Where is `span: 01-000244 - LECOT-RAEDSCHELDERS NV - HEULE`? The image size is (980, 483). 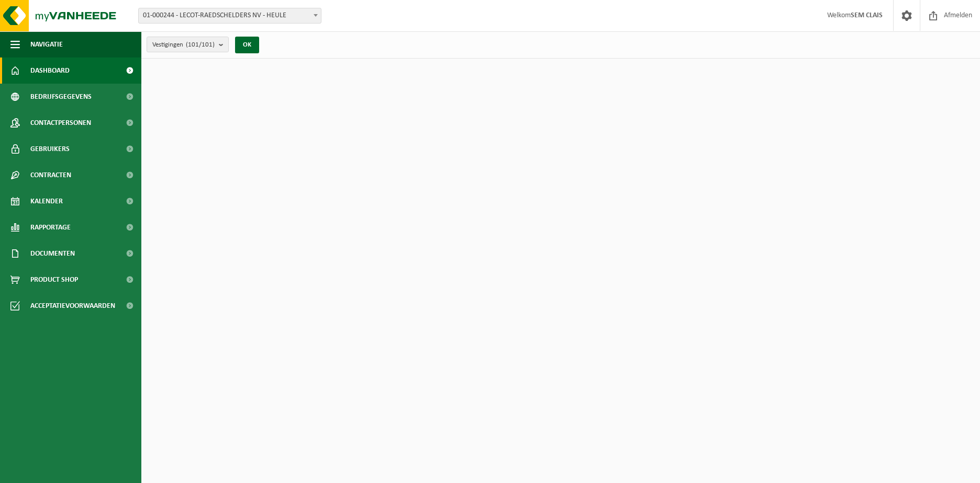
span: 01-000244 - LECOT-RAEDSCHELDERS NV - HEULE is located at coordinates (229, 15).